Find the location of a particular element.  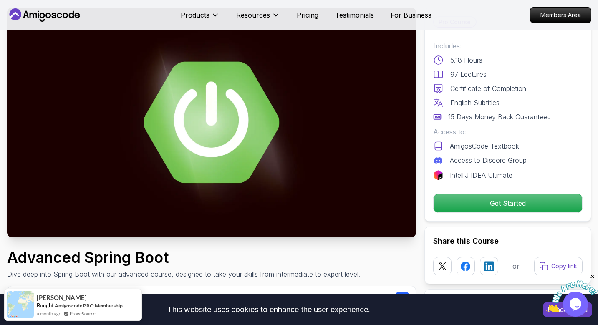

p: Includes: is located at coordinates (508, 46).